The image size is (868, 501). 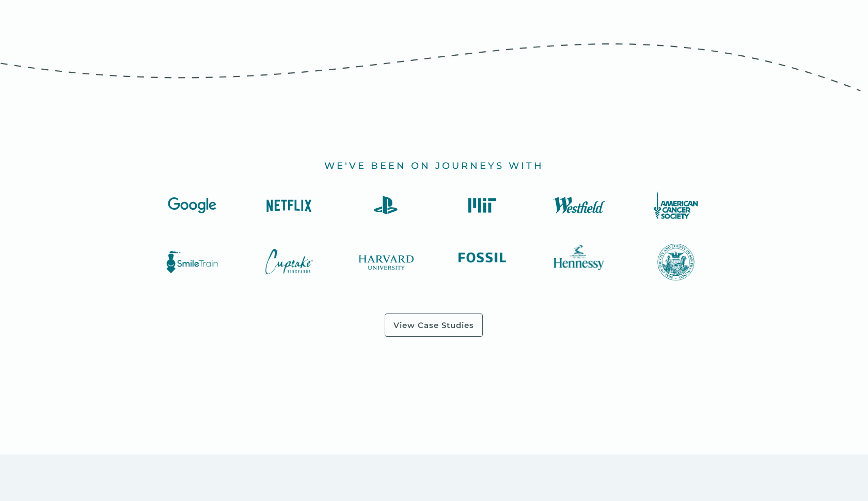 I want to click on img: American Cancer Society Logo, so click(x=676, y=205).